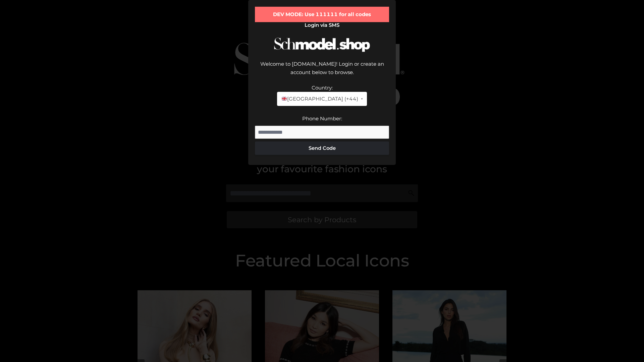 This screenshot has width=644, height=362. What do you see at coordinates (322, 14) in the screenshot?
I see `div: DEV MODE: Use 111111 for all codes` at bounding box center [322, 14].